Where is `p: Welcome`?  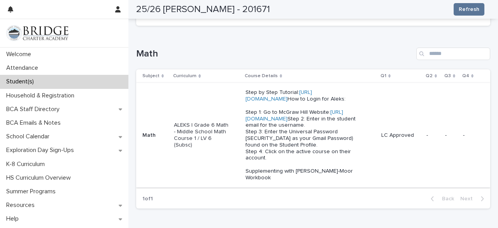
p: Welcome is located at coordinates (20, 54).